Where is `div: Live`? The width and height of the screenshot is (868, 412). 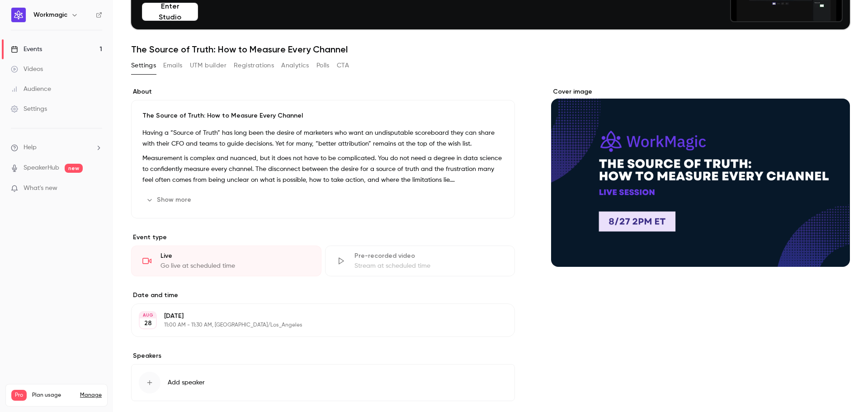 div: Live is located at coordinates (235, 256).